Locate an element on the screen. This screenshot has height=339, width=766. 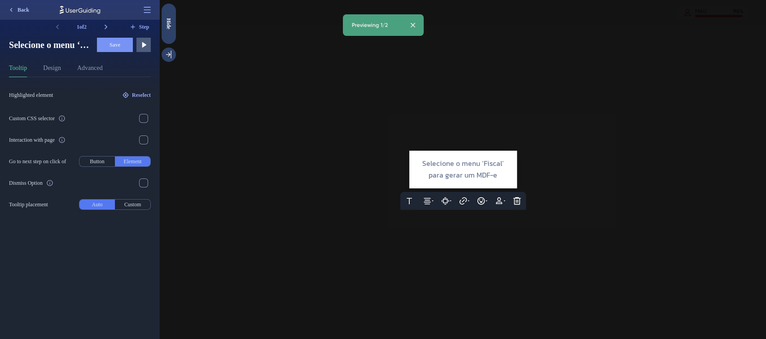
span: Step is located at coordinates (144, 27).